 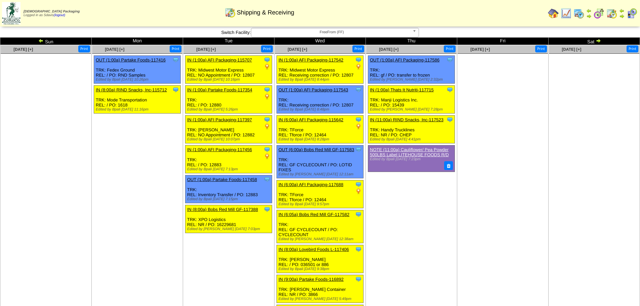 What do you see at coordinates (230, 12) in the screenshot?
I see `img: calendarinout.gif` at bounding box center [230, 12].